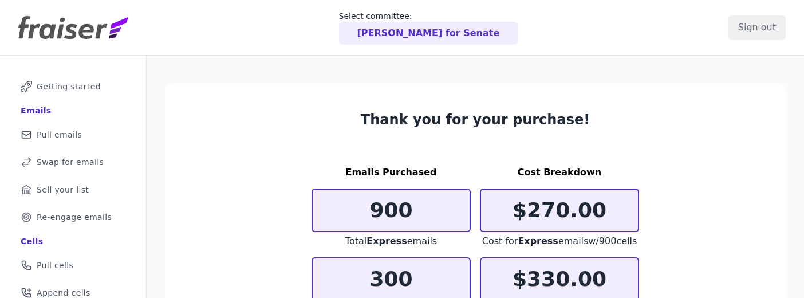  Describe the element at coordinates (559, 210) in the screenshot. I see `p: $270.00` at that location.